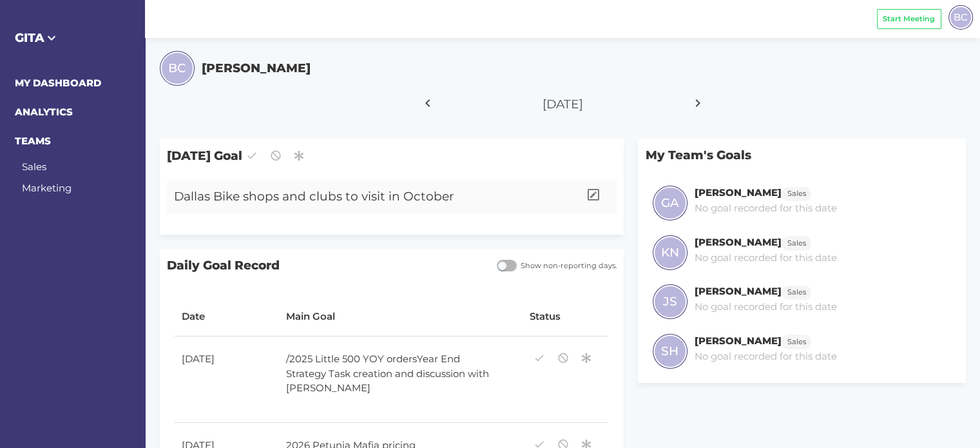 Image resolution: width=980 pixels, height=448 pixels. Describe the element at coordinates (960, 17) in the screenshot. I see `div: BC` at that location.